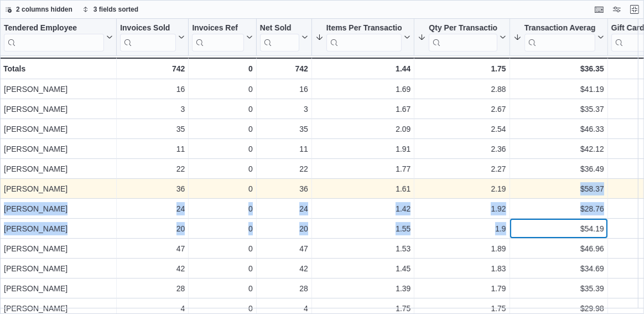 This screenshot has width=644, height=314. What do you see at coordinates (363, 169) in the screenshot?
I see `div: 1.77` at bounding box center [363, 169].